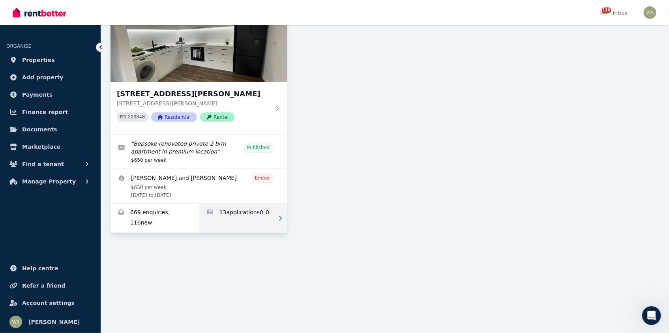 Image resolution: width=669 pixels, height=333 pixels. Describe the element at coordinates (79, 249) in the screenshot. I see `textarea: Message…` at that location.